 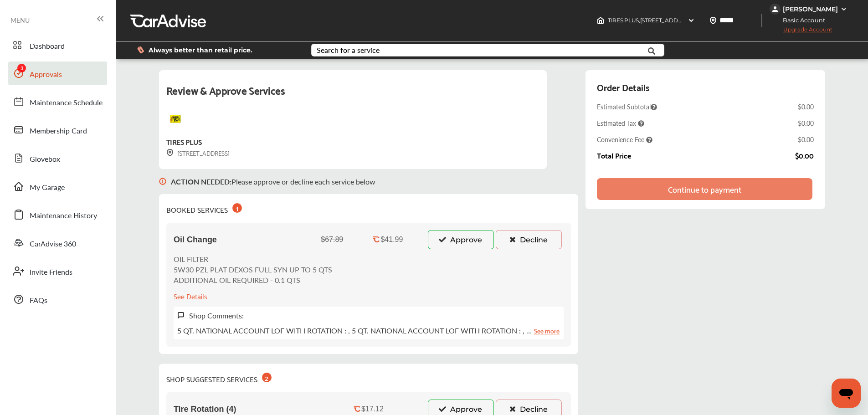 I want to click on div: 1, so click(x=237, y=208).